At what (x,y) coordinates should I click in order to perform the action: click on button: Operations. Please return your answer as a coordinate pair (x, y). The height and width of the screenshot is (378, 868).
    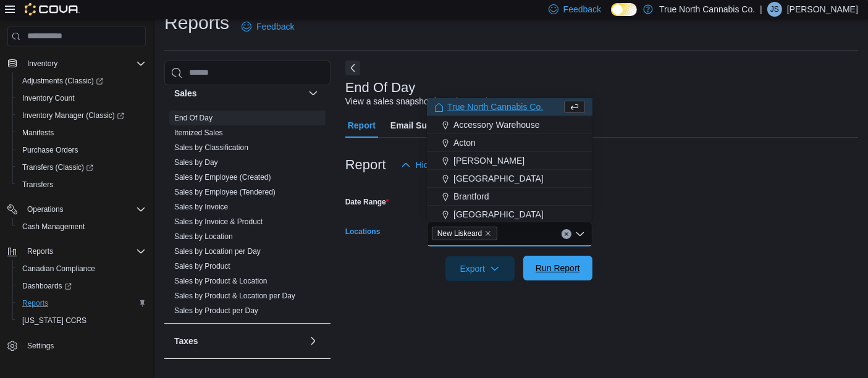
    Looking at the image, I should click on (45, 209).